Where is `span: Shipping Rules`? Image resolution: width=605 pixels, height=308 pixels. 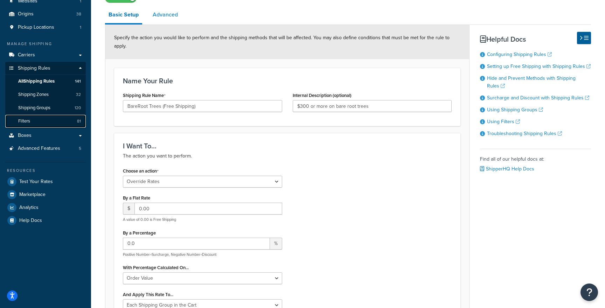
span: Shipping Rules is located at coordinates (34, 68).